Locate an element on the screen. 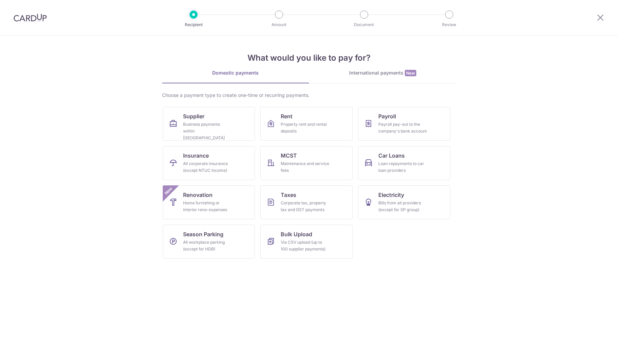 This screenshot has width=618, height=364. a: InsuranceAll corporate insurance (except NTUC Income) is located at coordinates (209, 163).